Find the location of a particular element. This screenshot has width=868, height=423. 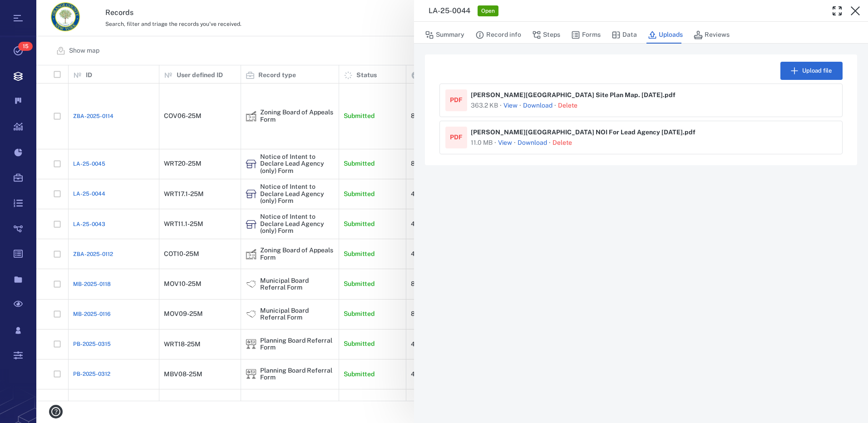

button: Forms is located at coordinates (586, 35).